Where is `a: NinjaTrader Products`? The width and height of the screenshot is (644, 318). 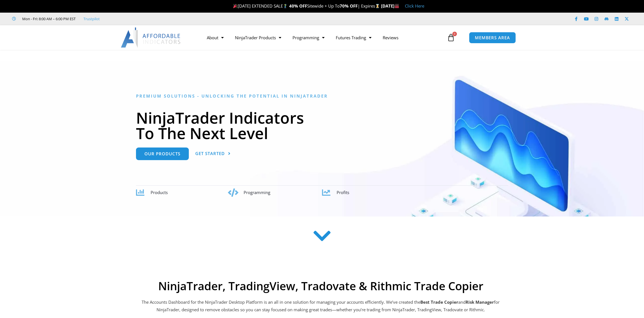
a: NinjaTrader Products is located at coordinates (258, 38).